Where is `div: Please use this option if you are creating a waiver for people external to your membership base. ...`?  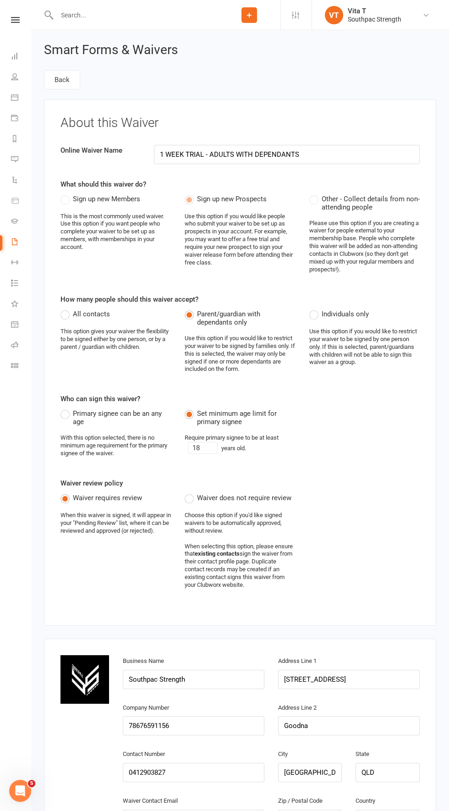
div: Please use this option if you are creating a waiver for people external to your membership base. ... is located at coordinates (364, 247).